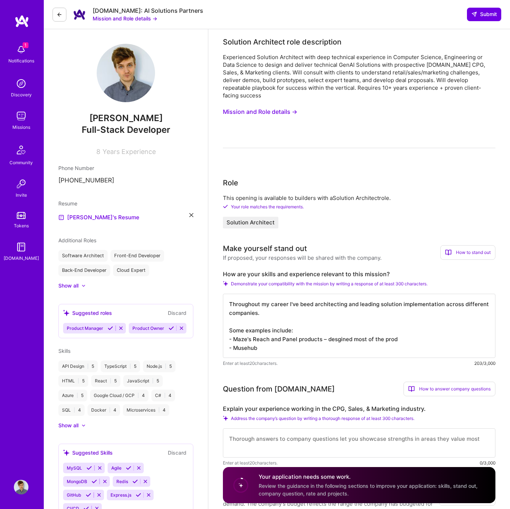  I want to click on img: Company Logo, so click(80, 15).